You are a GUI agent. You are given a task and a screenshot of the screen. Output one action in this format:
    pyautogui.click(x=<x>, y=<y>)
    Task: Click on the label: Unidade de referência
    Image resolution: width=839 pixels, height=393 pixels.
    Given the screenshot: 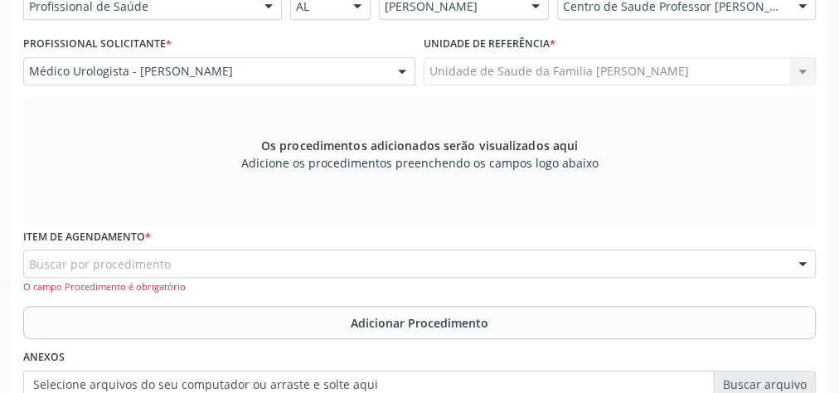 What is the action you would take?
    pyautogui.click(x=489, y=44)
    